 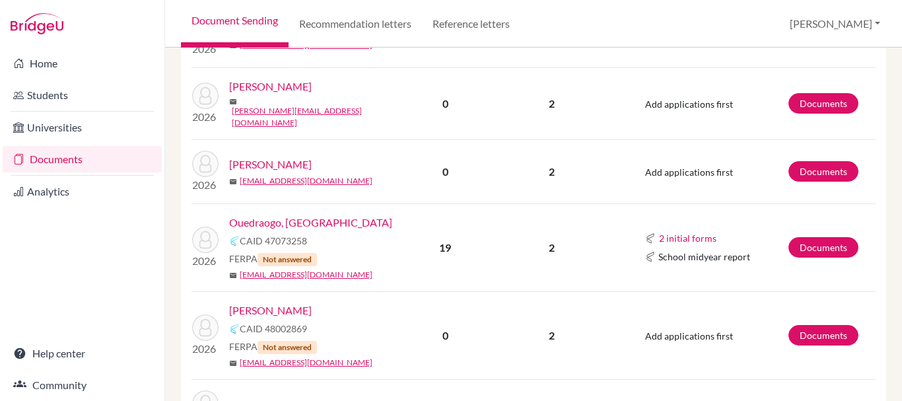 I want to click on button: 2 initial forms, so click(x=687, y=238).